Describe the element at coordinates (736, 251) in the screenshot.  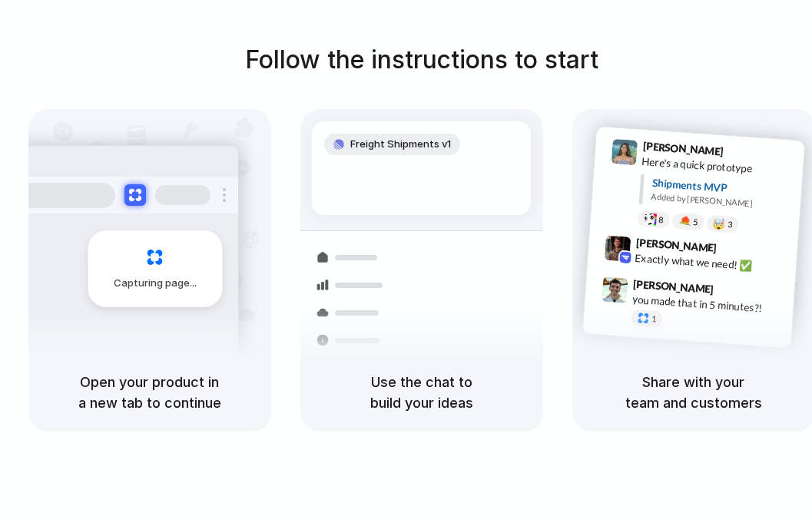
I see `span: 9:42 AM` at that location.